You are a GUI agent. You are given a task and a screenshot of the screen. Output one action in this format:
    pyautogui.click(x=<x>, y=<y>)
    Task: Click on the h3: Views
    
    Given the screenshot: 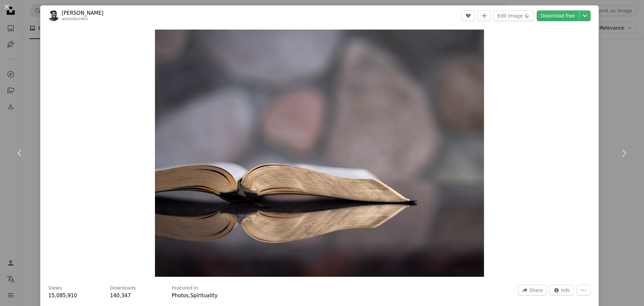 What is the action you would take?
    pyautogui.click(x=55, y=288)
    